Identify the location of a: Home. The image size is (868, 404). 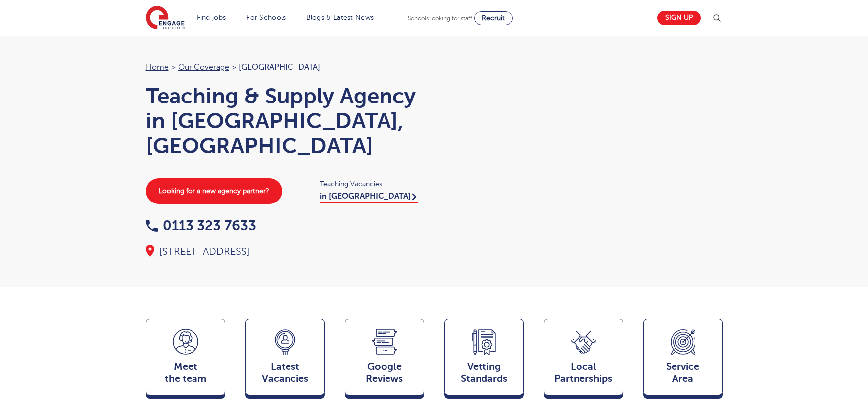
(157, 67).